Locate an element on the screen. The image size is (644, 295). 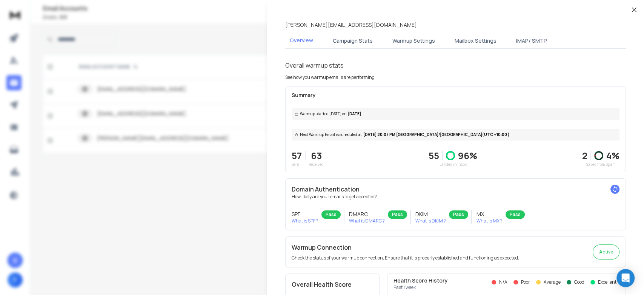
button: Active is located at coordinates (606, 252).